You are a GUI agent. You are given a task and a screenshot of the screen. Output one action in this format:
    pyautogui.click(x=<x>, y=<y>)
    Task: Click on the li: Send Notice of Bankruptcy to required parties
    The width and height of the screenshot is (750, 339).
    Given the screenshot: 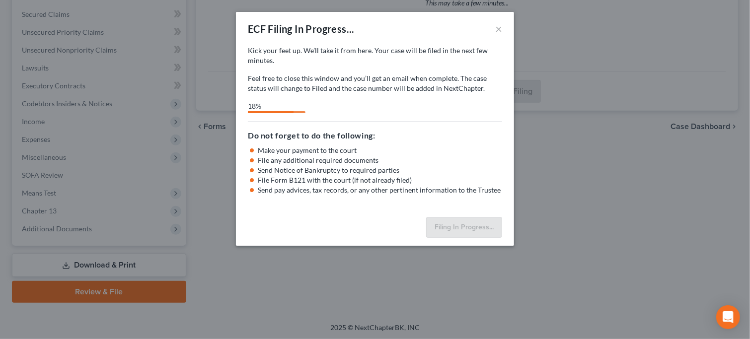 What is the action you would take?
    pyautogui.click(x=380, y=170)
    